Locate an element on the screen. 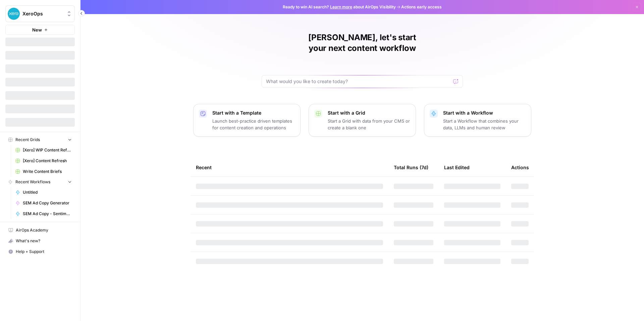  p: Start a Workflow that combines your data, LLMs and human review is located at coordinates (484, 124).